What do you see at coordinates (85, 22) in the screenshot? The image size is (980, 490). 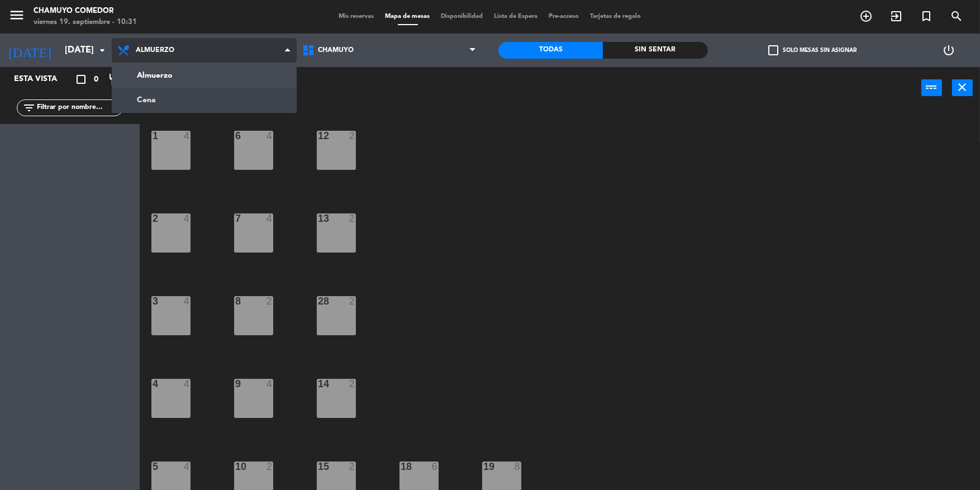 I see `div: viernes 19. septiembre - 10:31` at bounding box center [85, 22].